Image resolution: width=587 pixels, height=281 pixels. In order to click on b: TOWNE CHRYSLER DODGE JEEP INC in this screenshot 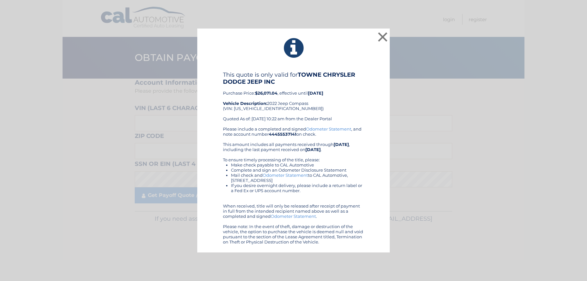, I will do `click(289, 78)`.